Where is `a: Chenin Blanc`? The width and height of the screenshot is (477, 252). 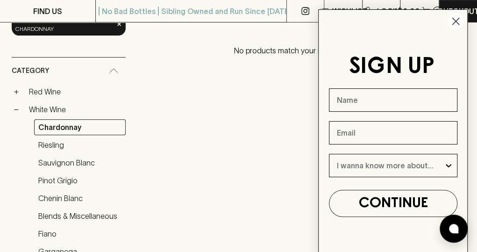 a: Chenin Blanc is located at coordinates (80, 198).